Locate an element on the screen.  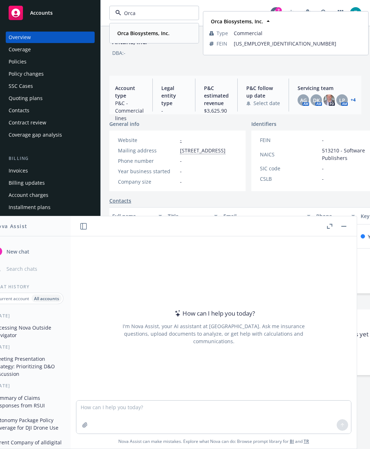
a: Account charges is located at coordinates (50, 195).